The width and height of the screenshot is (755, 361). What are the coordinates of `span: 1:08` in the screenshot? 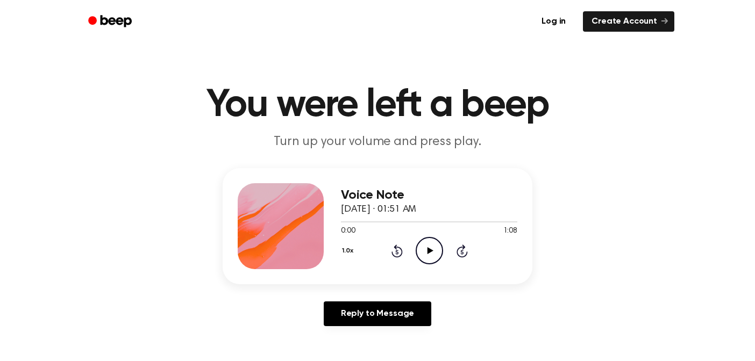 It's located at (510, 231).